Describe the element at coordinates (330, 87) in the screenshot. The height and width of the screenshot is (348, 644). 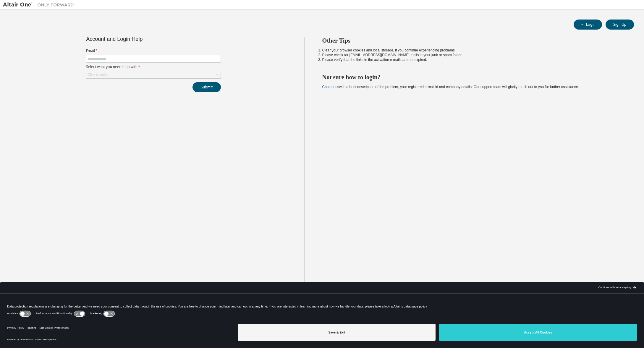
I see `a: Contact us` at that location.